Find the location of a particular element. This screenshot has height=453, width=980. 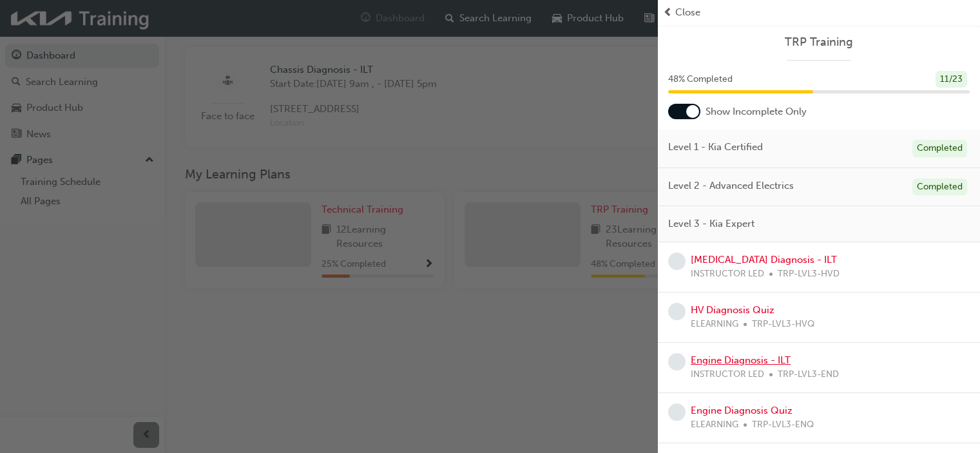

span: Level 3 - Kia Expert is located at coordinates (711, 224).